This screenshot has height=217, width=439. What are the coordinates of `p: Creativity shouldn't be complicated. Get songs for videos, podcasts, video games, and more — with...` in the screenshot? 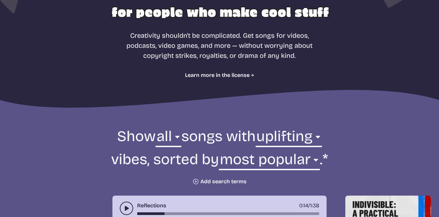 It's located at (220, 46).